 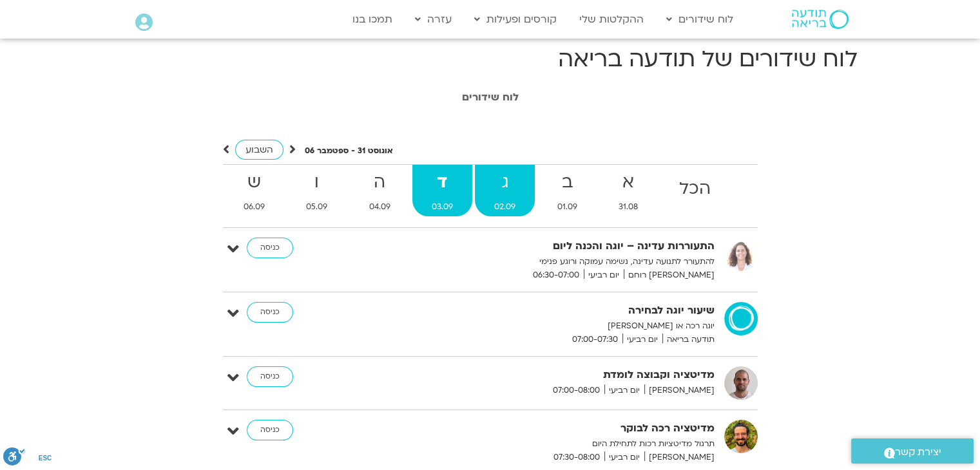 What do you see at coordinates (557, 444) in the screenshot?
I see `p: תרגול מדיטציות רכות לתחילת היום` at bounding box center [557, 444].